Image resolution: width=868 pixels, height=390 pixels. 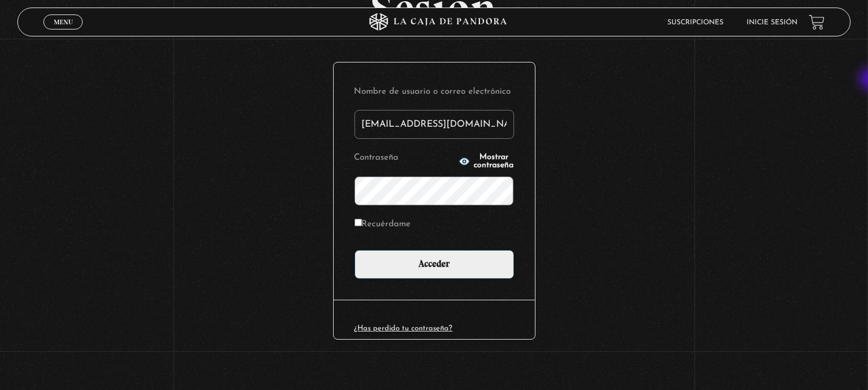 I want to click on input: Recuérdame, so click(x=358, y=222).